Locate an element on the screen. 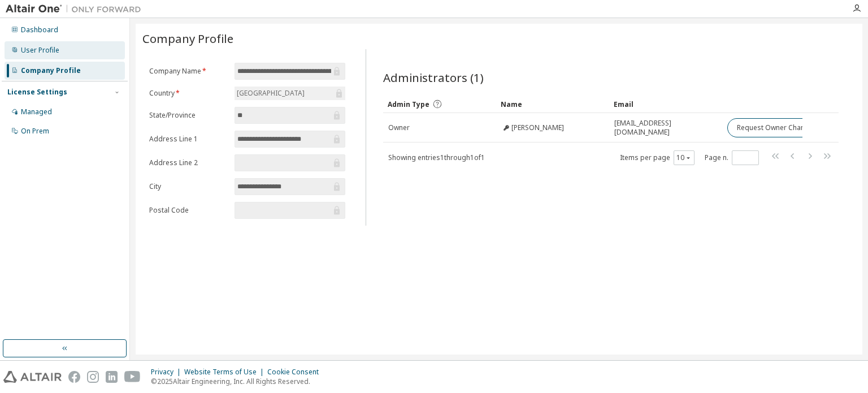  label: Country is located at coordinates (188, 93).